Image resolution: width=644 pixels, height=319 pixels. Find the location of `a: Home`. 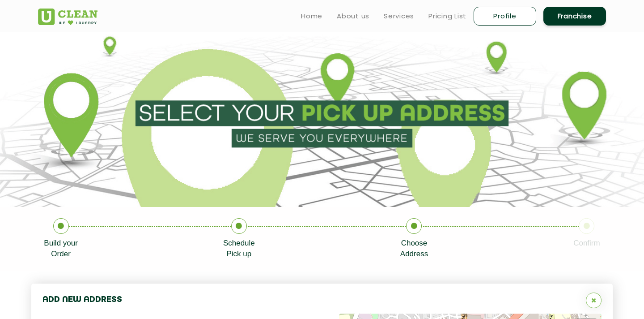

a: Home is located at coordinates (312, 16).